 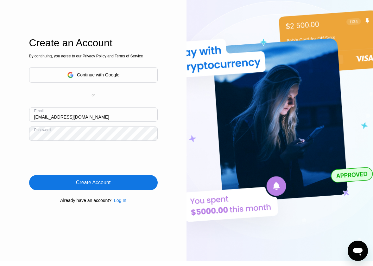 What do you see at coordinates (111, 56) in the screenshot?
I see `span: and` at bounding box center [111, 56].